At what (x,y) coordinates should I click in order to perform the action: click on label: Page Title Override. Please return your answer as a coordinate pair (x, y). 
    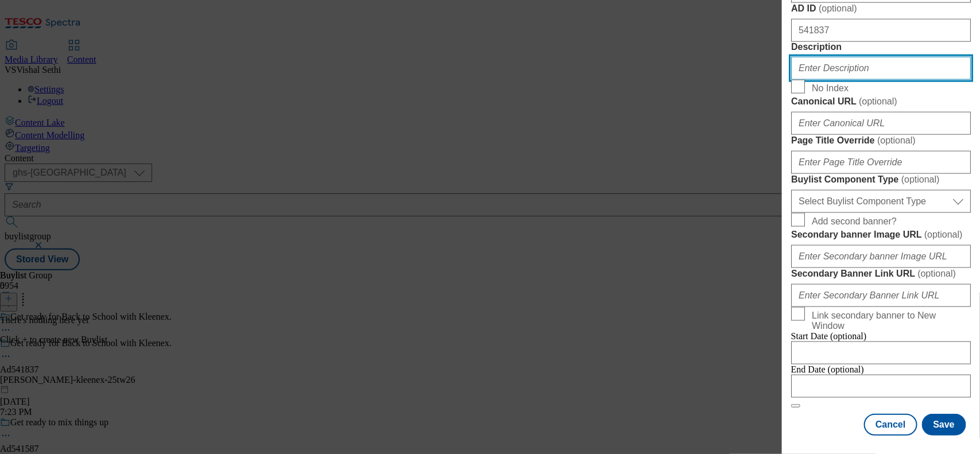
    Looking at the image, I should click on (881, 140).